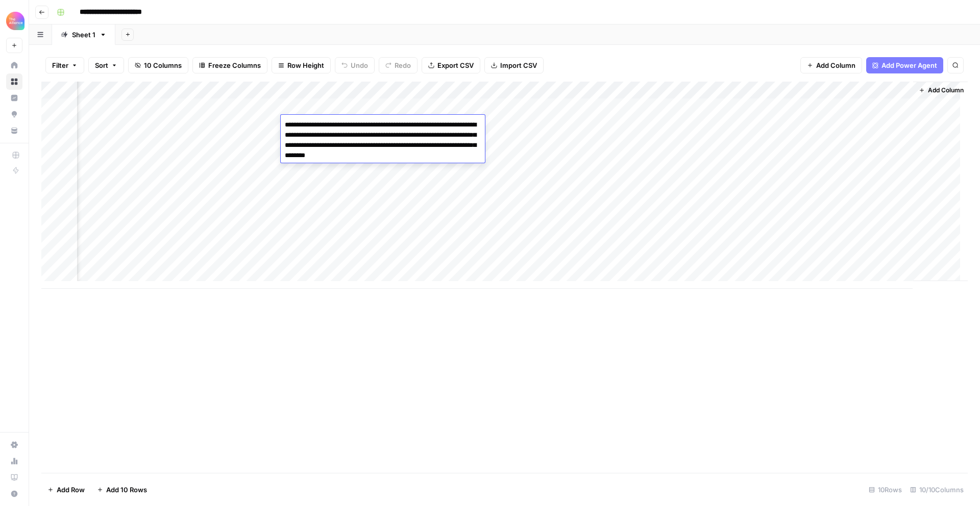 Image resolution: width=980 pixels, height=506 pixels. What do you see at coordinates (122, 490) in the screenshot?
I see `button: Add 10 Rows` at bounding box center [122, 490].